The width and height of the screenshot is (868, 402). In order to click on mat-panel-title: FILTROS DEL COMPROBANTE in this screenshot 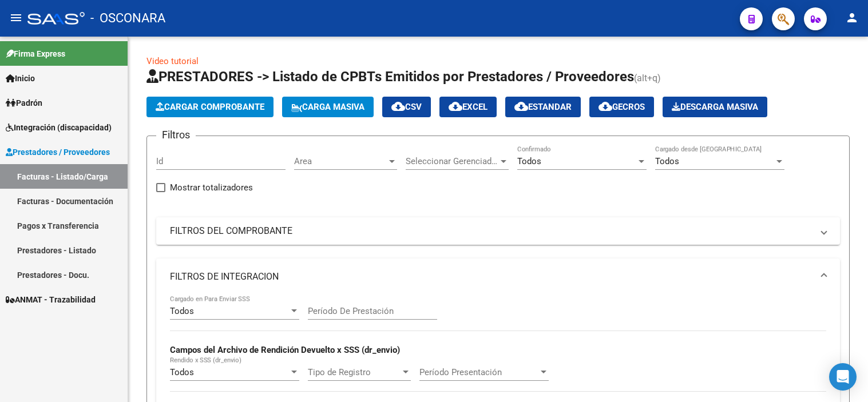, I will do `click(491, 231)`.